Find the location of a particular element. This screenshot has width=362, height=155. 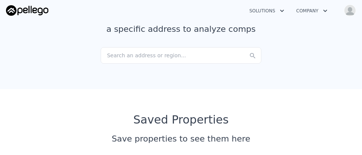

button: Solutions is located at coordinates (266, 11).